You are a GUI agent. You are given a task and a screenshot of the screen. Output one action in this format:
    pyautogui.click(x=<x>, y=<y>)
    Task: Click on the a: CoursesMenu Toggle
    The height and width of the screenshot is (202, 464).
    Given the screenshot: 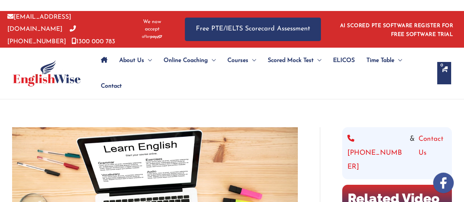 What is the action you would take?
    pyautogui.click(x=242, y=61)
    